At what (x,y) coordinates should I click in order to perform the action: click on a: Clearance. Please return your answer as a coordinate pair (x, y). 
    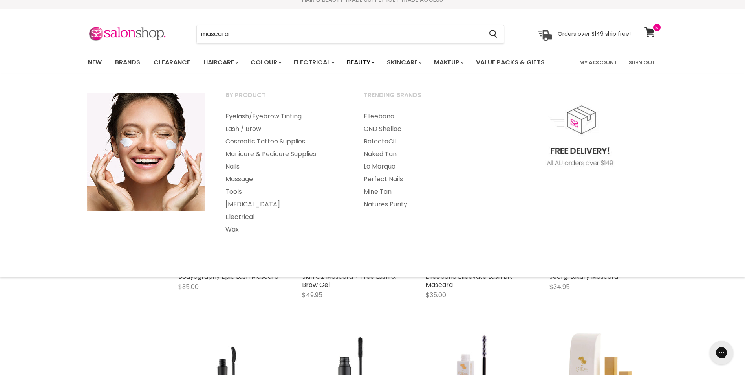
    Looking at the image, I should click on (172, 62).